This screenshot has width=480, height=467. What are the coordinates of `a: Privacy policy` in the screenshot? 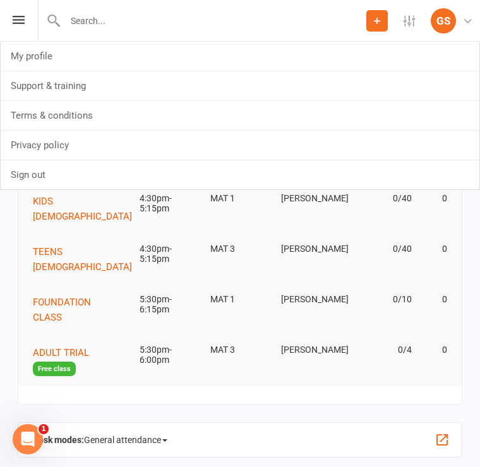 It's located at (240, 145).